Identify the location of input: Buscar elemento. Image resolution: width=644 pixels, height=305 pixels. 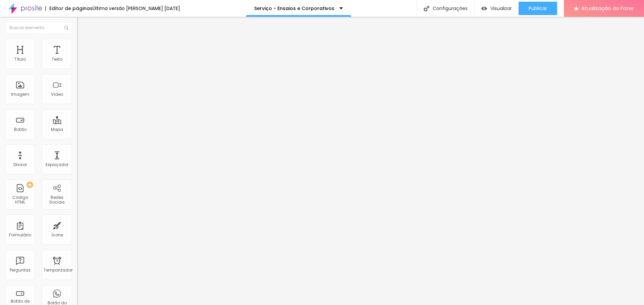
(39, 28).